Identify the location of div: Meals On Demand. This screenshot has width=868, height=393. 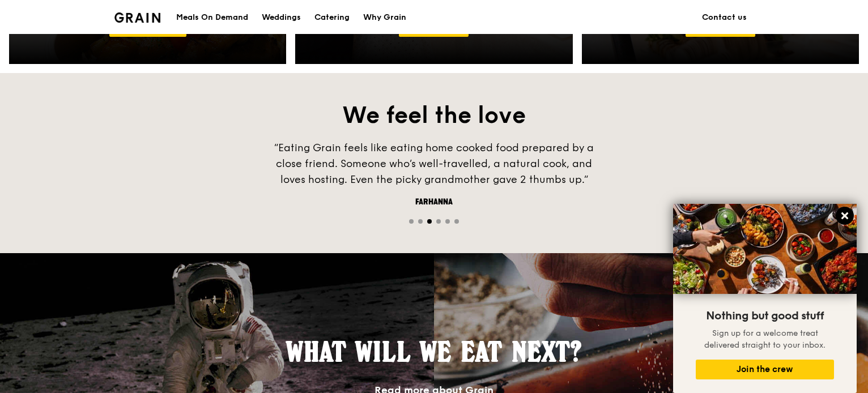
(212, 17).